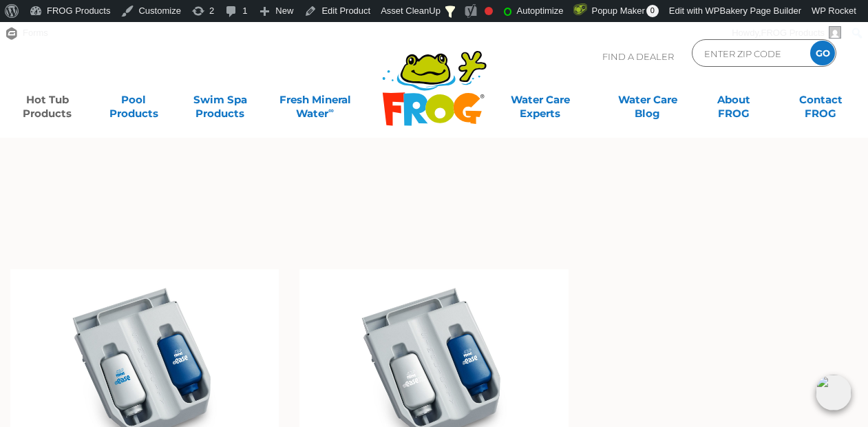 This screenshot has width=868, height=427. What do you see at coordinates (639, 57) in the screenshot?
I see `p: Find A Dealer` at bounding box center [639, 57].